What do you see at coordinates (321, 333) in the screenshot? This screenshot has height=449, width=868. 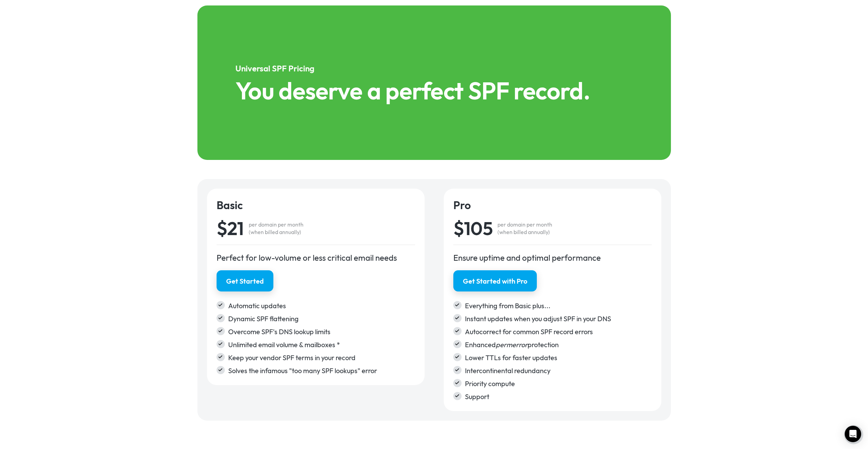 I see `div: Overcome SPF's DNS lookup limits` at bounding box center [321, 333].